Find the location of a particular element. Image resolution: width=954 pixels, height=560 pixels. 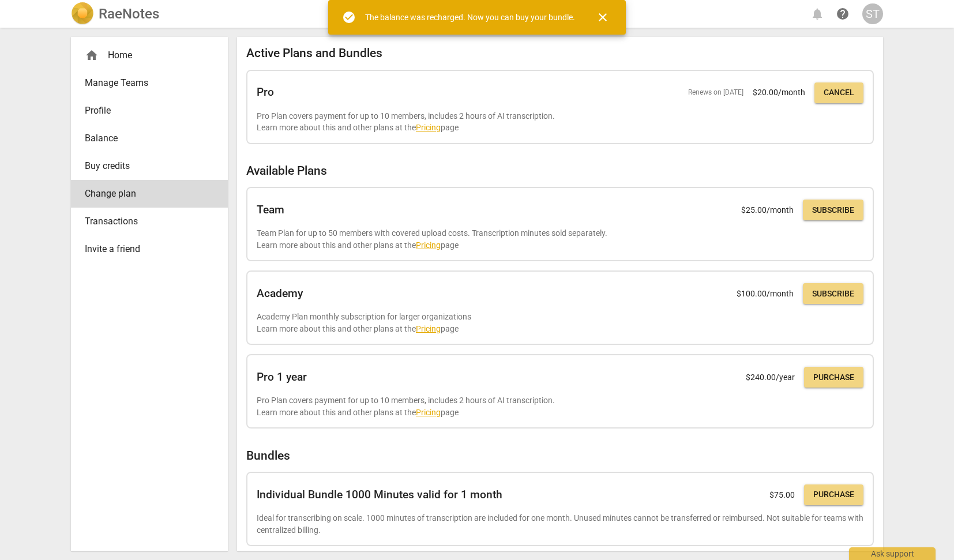

h2: Team is located at coordinates (270, 210).